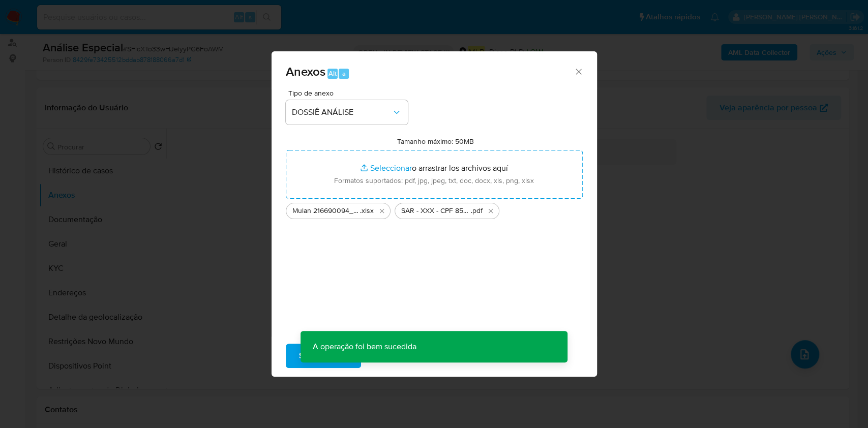 The image size is (868, 428). What do you see at coordinates (347, 112) in the screenshot?
I see `button: DOSSIÊ ANÁLISE` at bounding box center [347, 112].